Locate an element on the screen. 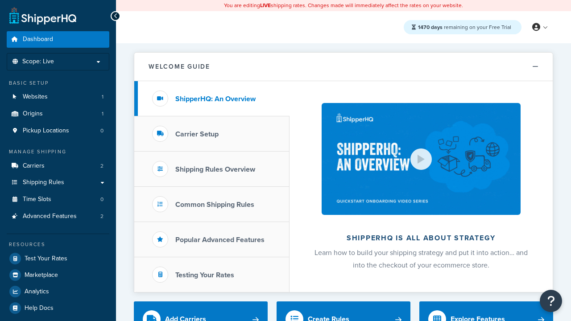 The image size is (571, 321). a: Origins1 is located at coordinates (58, 114).